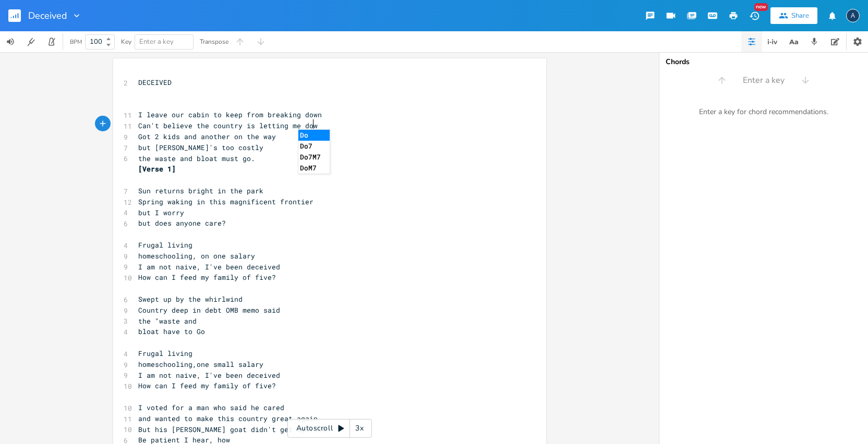 This screenshot has height=444, width=868. What do you see at coordinates (314, 146) in the screenshot?
I see `li: Do7` at bounding box center [314, 146].